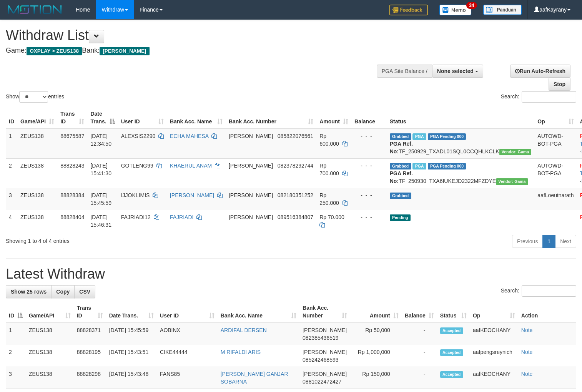 This screenshot has height=392, width=582. I want to click on span: Show 25 rows, so click(28, 292).